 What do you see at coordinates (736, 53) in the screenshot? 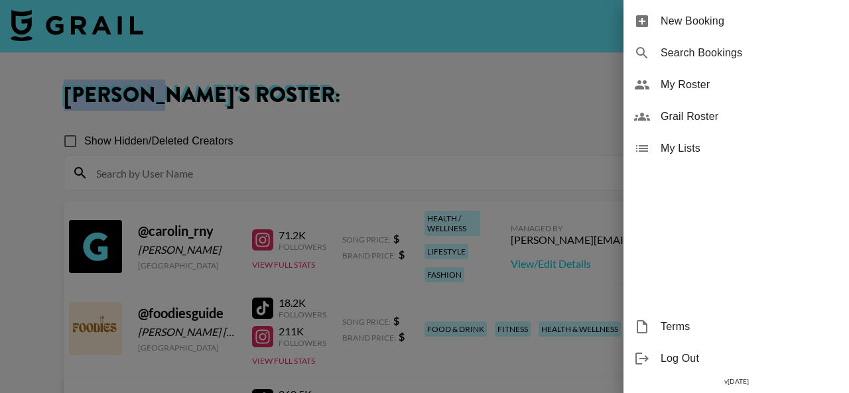
I see `div: Search Bookings` at bounding box center [736, 53].